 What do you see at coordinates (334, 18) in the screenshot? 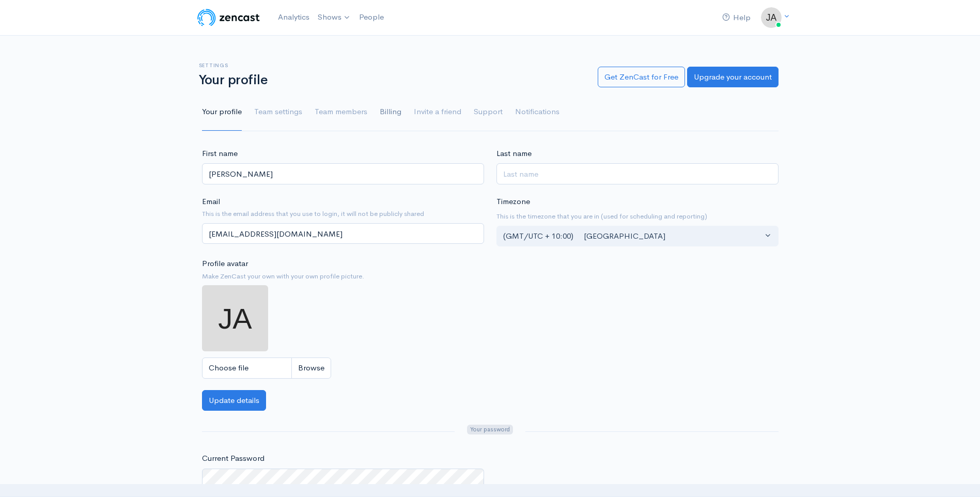
I see `a: Shows` at bounding box center [334, 18].